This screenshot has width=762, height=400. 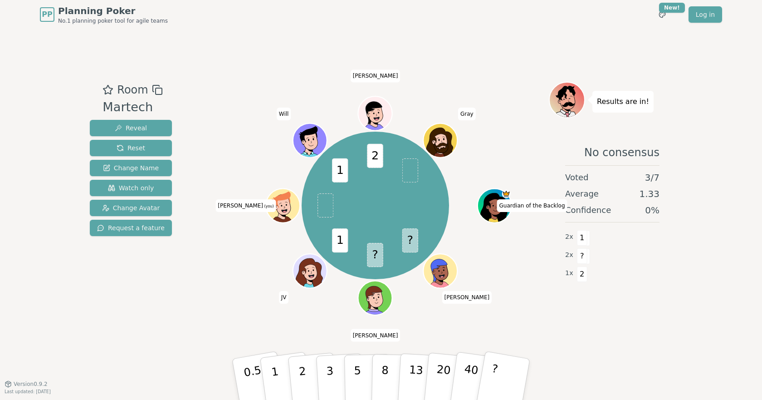 What do you see at coordinates (131, 168) in the screenshot?
I see `button: Change Name` at bounding box center [131, 168].